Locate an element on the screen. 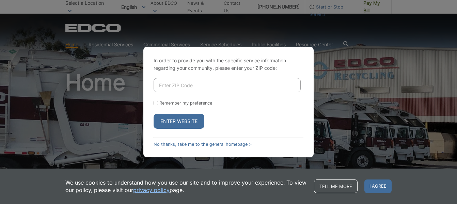  input: Enter ZIP Code is located at coordinates (227, 85).